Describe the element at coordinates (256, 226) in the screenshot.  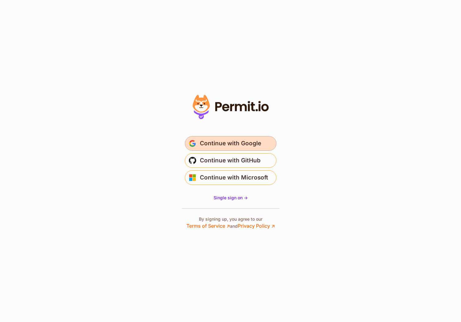
I see `a: Privacy Policy ↗` at that location.